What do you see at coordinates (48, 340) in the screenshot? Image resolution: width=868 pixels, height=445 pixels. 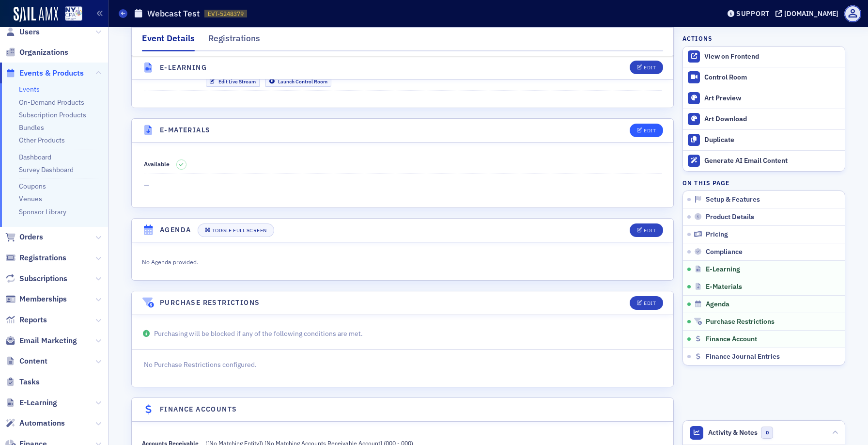 I see `span: Email Marketing` at bounding box center [48, 340].